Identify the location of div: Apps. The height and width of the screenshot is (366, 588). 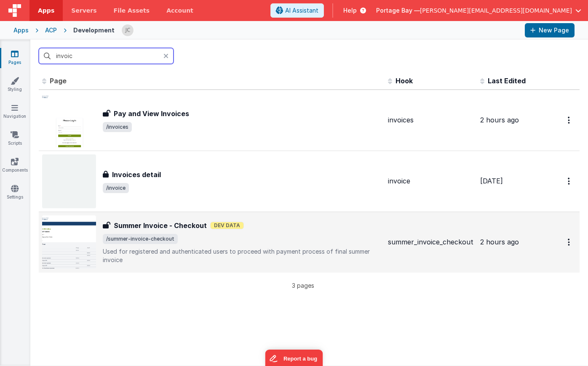
(21, 30).